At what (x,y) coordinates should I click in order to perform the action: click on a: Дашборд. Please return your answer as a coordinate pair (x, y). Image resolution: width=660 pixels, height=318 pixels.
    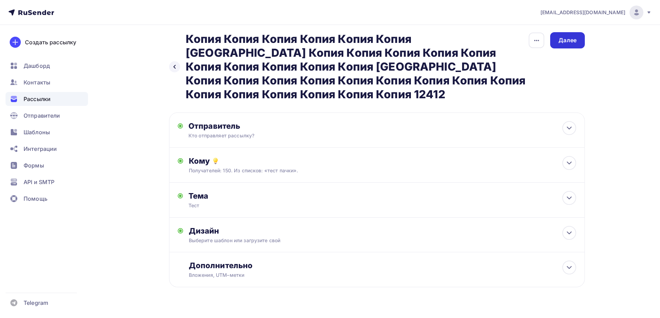
    Looking at the image, I should click on (47, 66).